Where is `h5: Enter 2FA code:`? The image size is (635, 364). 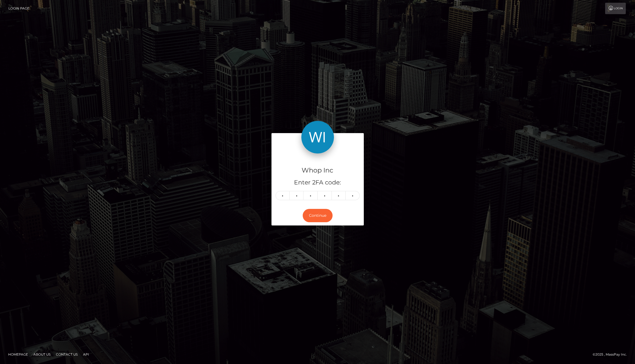
h5: Enter 2FA code: is located at coordinates (318, 182).